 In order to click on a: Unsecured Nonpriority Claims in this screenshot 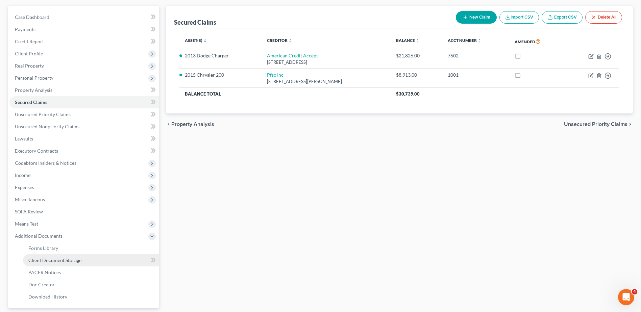, I will do `click(84, 127)`.